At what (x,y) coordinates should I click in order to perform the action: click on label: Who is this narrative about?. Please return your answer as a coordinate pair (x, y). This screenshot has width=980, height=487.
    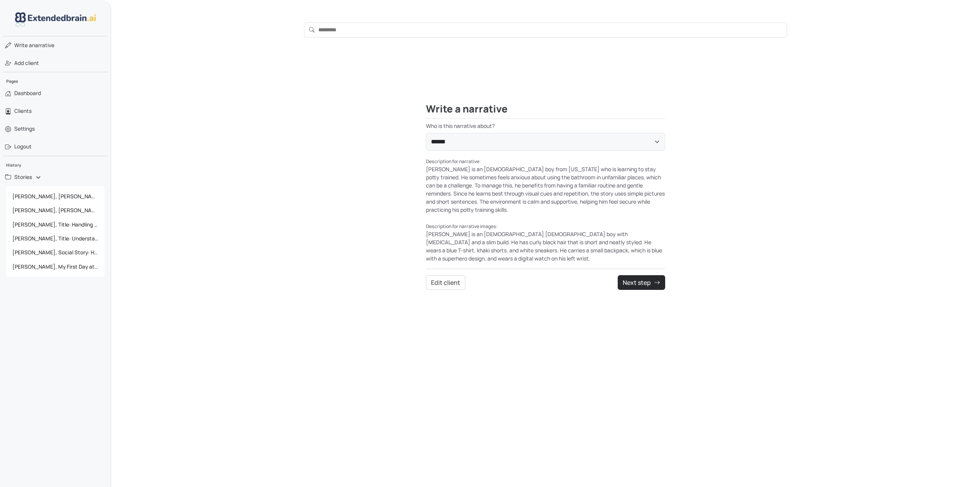
    Looking at the image, I should click on (546, 125).